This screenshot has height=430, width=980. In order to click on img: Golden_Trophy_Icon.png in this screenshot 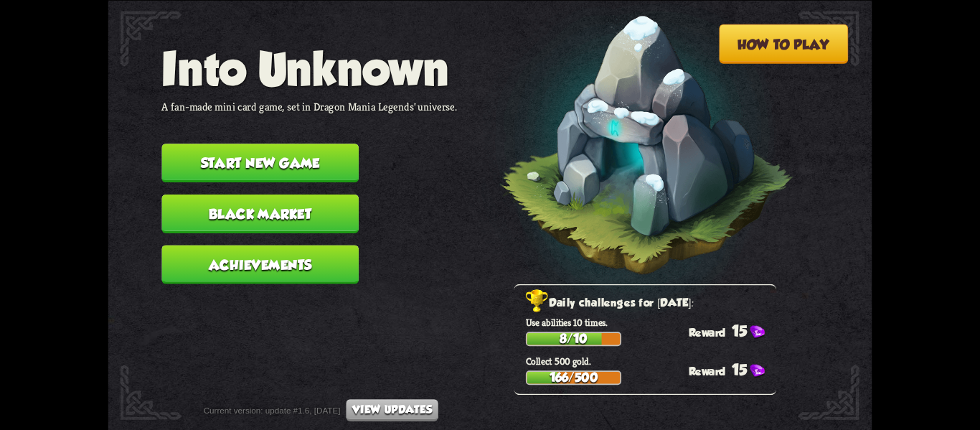, I will do `click(537, 301)`.